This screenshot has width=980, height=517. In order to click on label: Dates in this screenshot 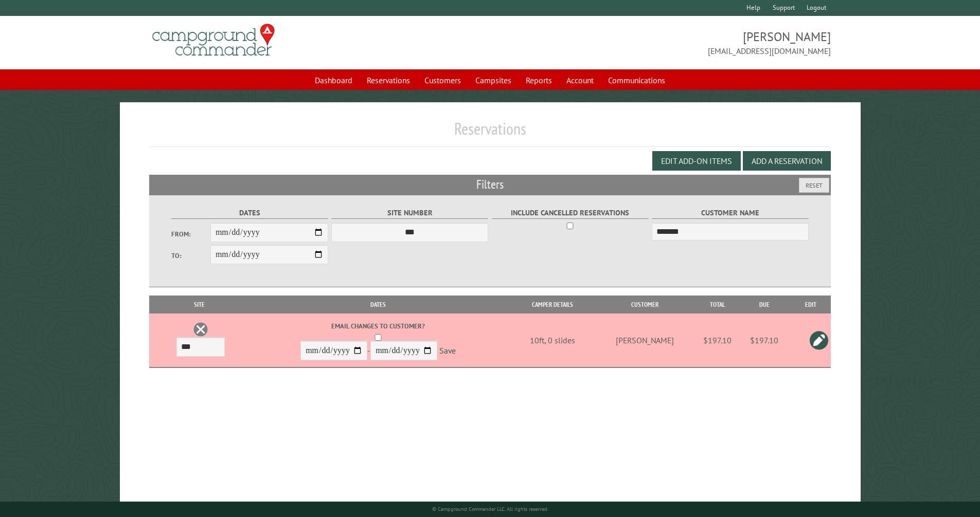, I will do `click(250, 213)`.